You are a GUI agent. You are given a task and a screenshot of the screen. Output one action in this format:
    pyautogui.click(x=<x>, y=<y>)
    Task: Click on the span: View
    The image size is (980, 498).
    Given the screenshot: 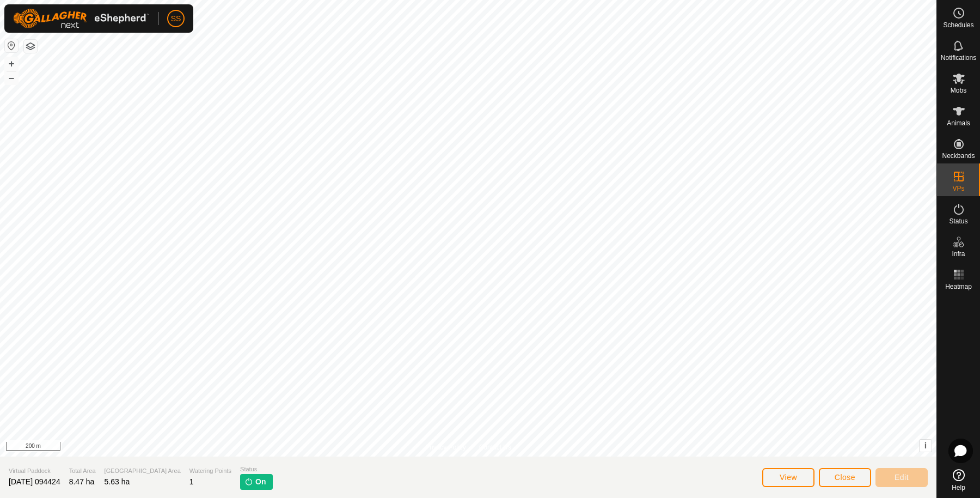 What is the action you would take?
    pyautogui.click(x=788, y=477)
    